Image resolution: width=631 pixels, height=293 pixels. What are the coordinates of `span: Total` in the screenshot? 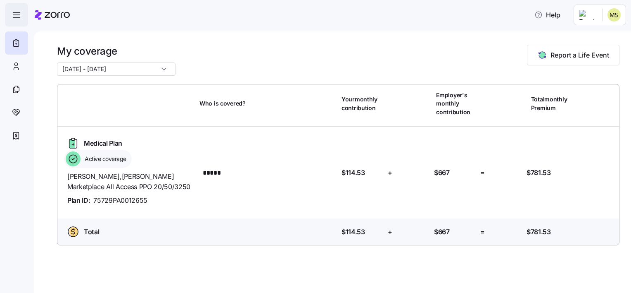 It's located at (91, 231).